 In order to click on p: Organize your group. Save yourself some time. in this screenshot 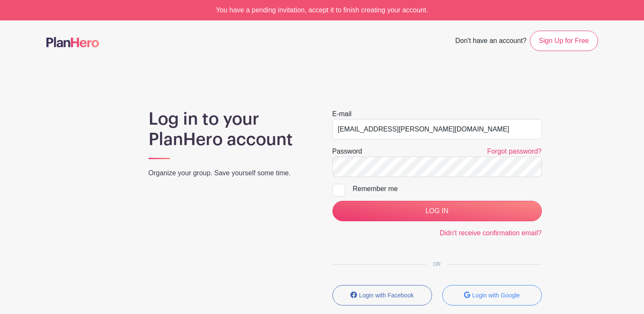, I will do `click(230, 173)`.